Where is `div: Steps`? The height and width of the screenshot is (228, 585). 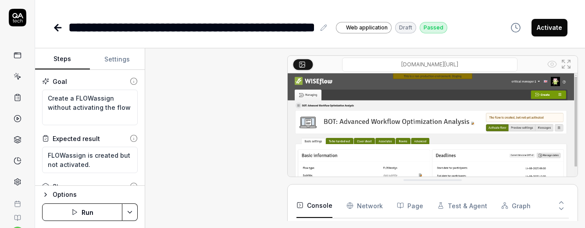 div: Steps is located at coordinates (61, 186).